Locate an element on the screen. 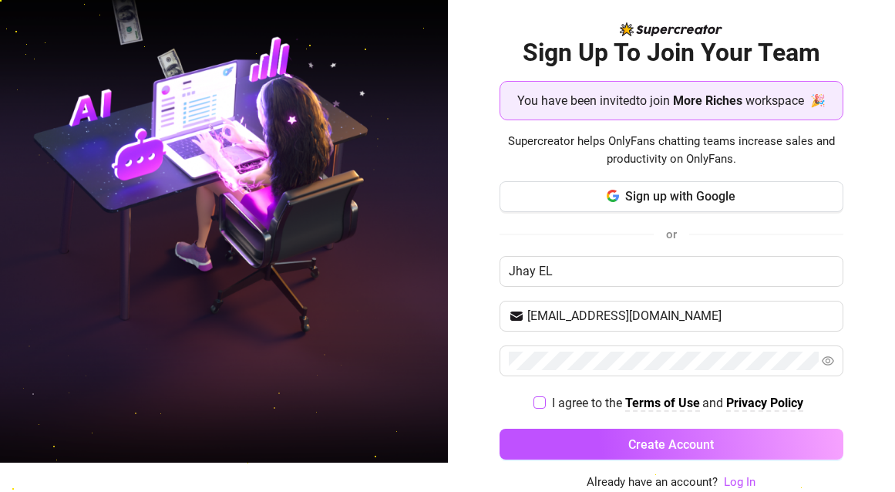  span: workspace 🎉 is located at coordinates (785, 100).